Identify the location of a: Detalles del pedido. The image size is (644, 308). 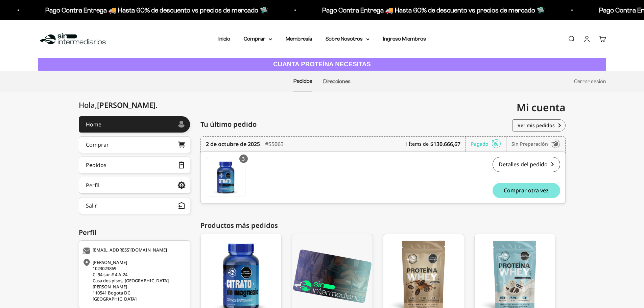
(526, 164).